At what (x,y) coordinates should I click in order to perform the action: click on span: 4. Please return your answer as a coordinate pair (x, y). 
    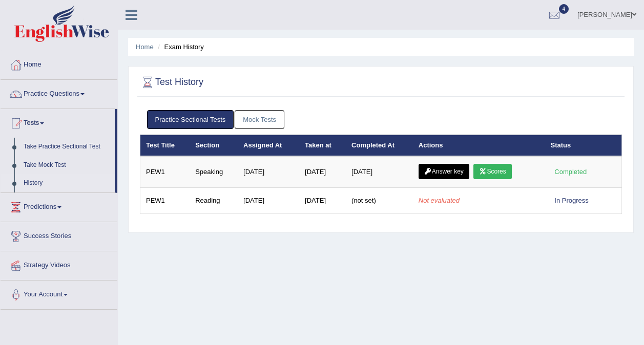
    Looking at the image, I should click on (564, 8).